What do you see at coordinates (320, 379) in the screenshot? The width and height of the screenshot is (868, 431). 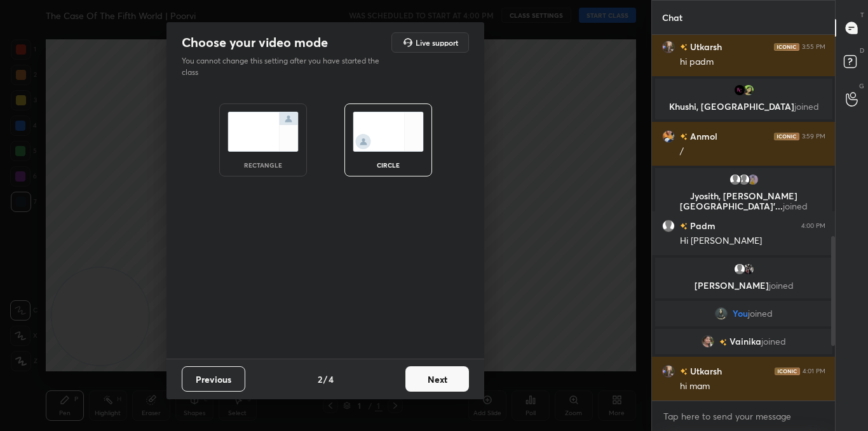 I see `h4: 2` at bounding box center [320, 379].